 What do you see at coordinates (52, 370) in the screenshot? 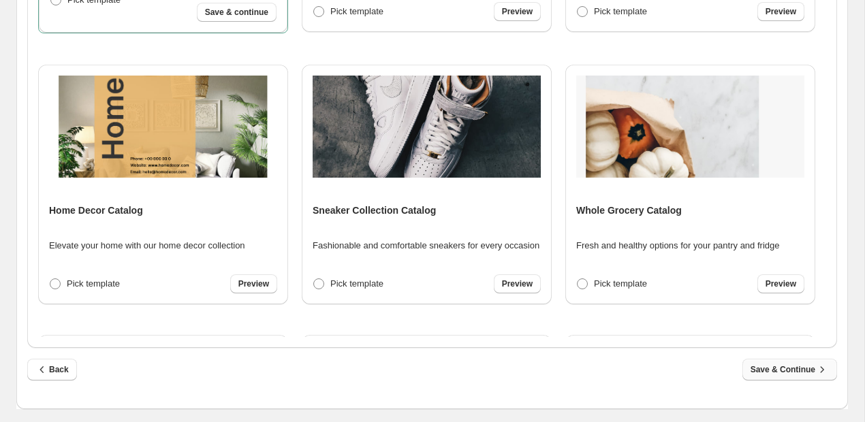
I see `span: Back` at bounding box center [52, 370].